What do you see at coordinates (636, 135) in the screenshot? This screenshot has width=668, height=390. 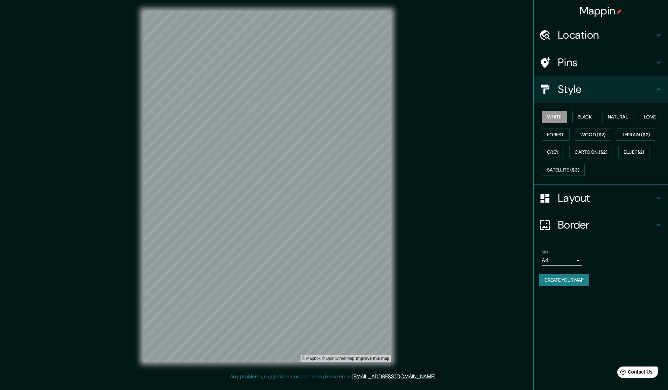 I see `button: Terrain ($2)` at bounding box center [636, 135].